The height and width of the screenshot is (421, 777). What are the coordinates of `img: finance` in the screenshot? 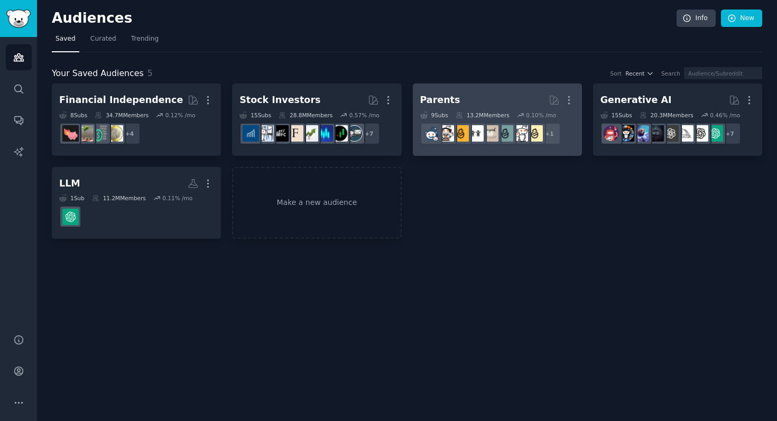 It's located at (295, 133).